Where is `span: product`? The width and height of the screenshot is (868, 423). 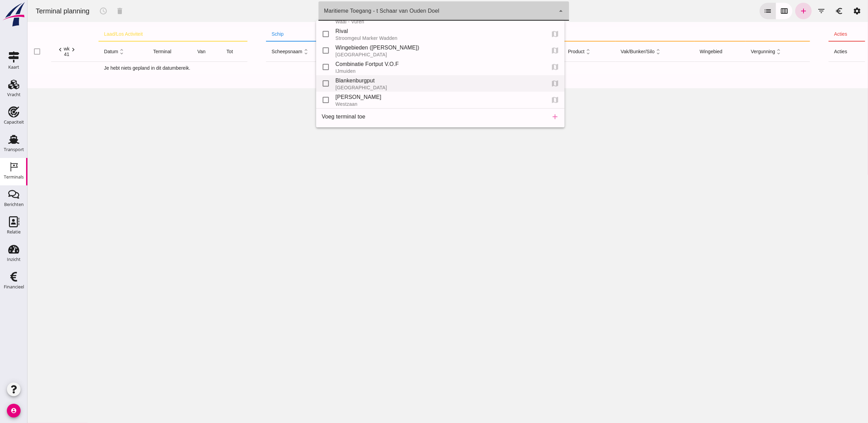 span: product is located at coordinates (552, 52).